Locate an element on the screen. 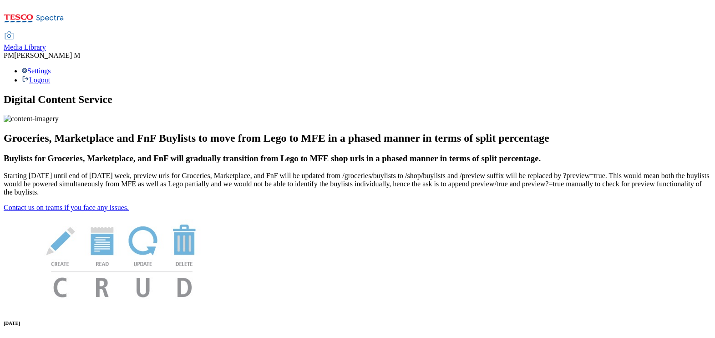 Image resolution: width=715 pixels, height=338 pixels. img: News Image is located at coordinates (122, 259).